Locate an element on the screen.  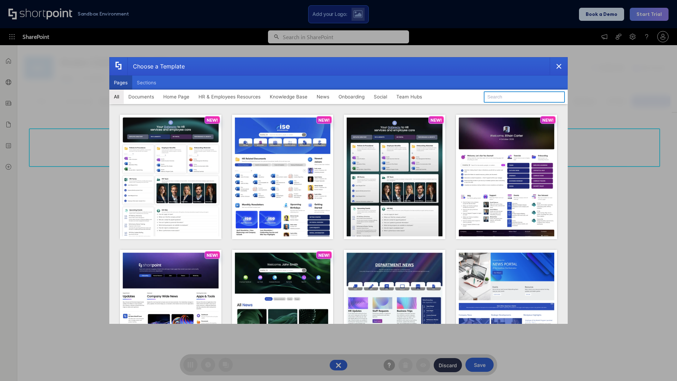
button: Onboarding is located at coordinates (351, 97).